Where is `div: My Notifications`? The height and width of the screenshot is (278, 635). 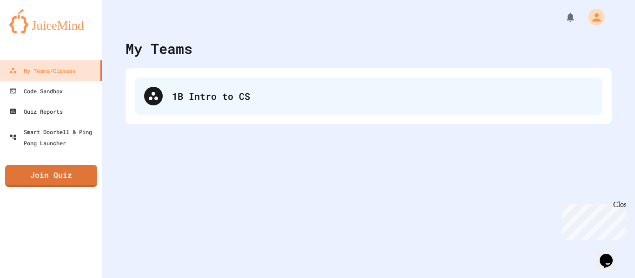 div: My Notifications is located at coordinates (563, 17).